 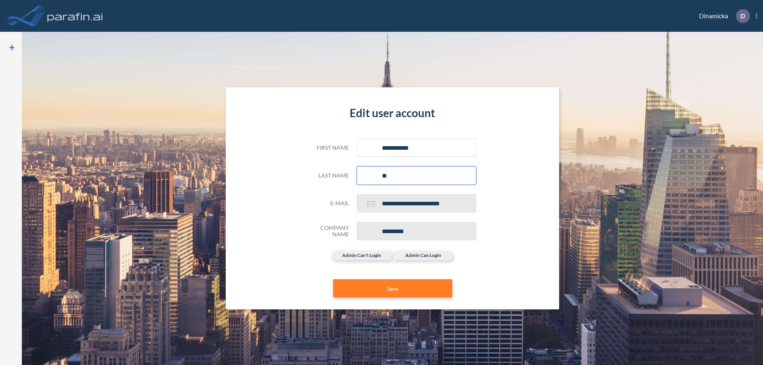 What do you see at coordinates (393, 113) in the screenshot?
I see `h4: Edit user account` at bounding box center [393, 113].